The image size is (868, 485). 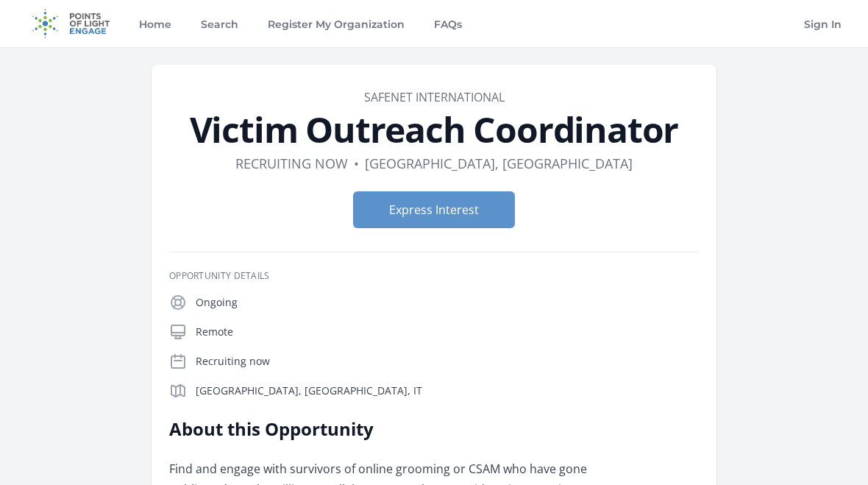 What do you see at coordinates (448, 332) in the screenshot?
I see `p: Remote` at bounding box center [448, 332].